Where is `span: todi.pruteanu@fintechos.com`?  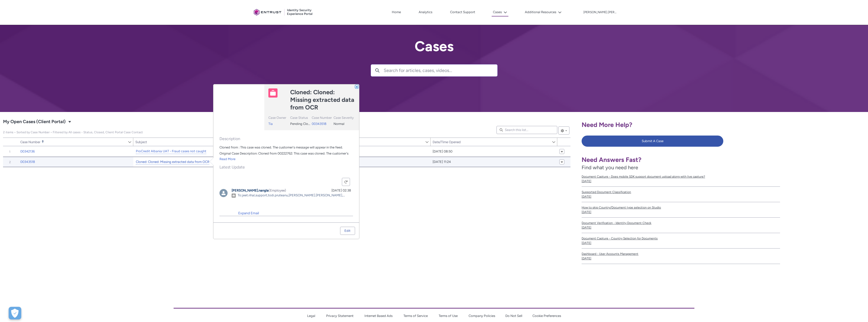 span: todi.pruteanu@fintechos.com is located at coordinates (278, 195).